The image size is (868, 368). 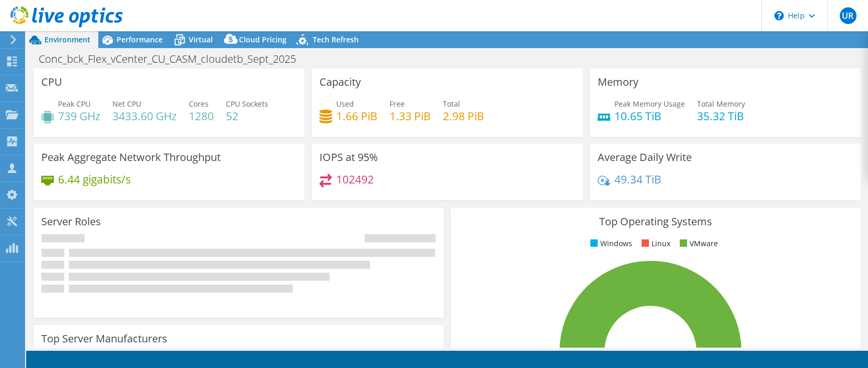 I want to click on span: Net CPU, so click(x=127, y=103).